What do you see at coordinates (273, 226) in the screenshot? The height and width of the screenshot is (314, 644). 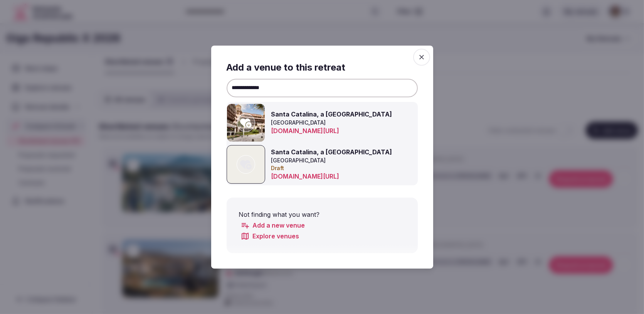 I see `a: Add a new venue` at bounding box center [273, 226].